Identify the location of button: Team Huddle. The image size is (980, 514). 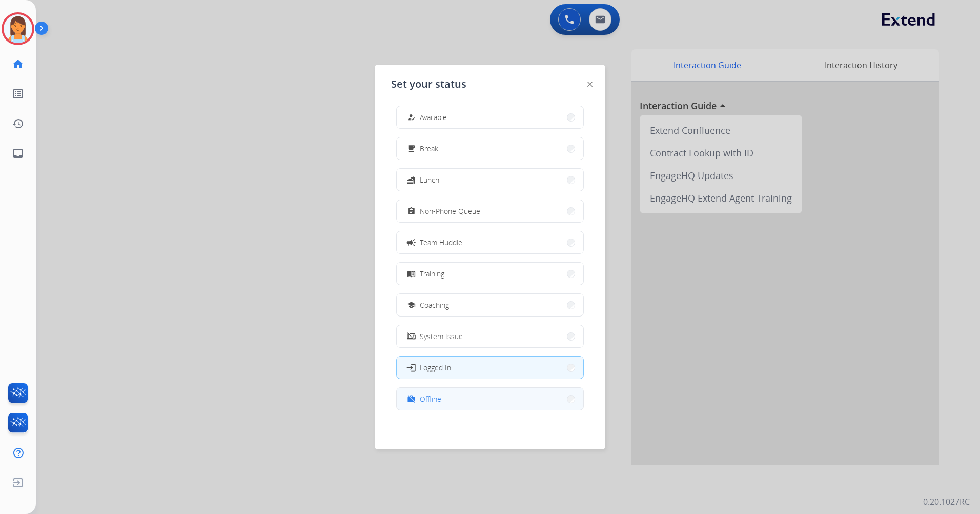
(490, 242).